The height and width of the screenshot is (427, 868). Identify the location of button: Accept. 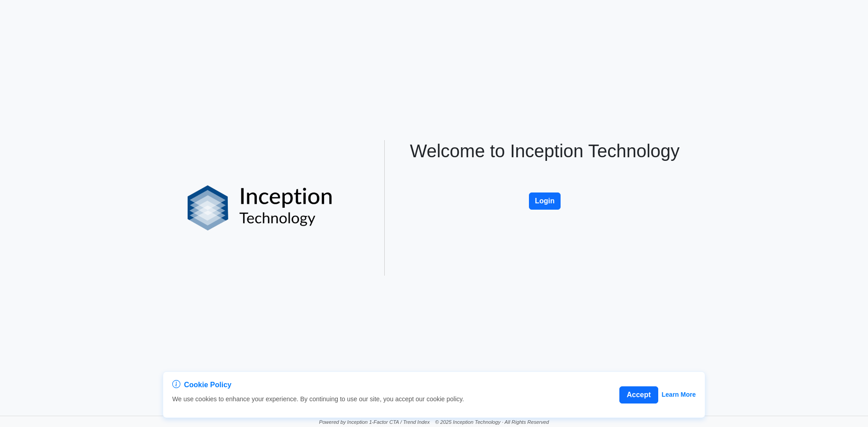
(638, 395).